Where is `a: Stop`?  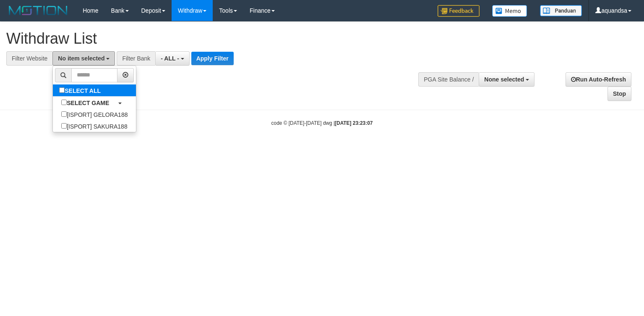 a: Stop is located at coordinates (619, 94).